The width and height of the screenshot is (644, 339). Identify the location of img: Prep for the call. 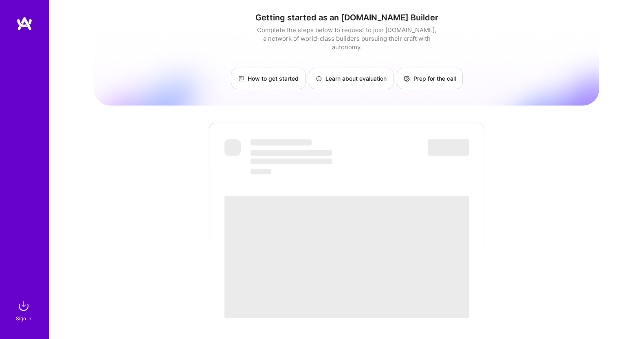
(407, 78).